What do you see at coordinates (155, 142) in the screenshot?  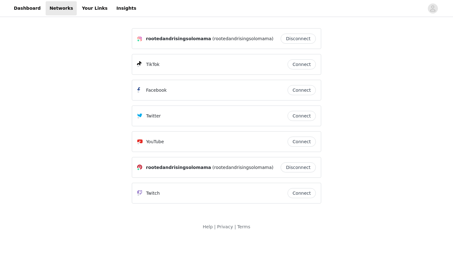 I see `p: YouTube` at bounding box center [155, 142].